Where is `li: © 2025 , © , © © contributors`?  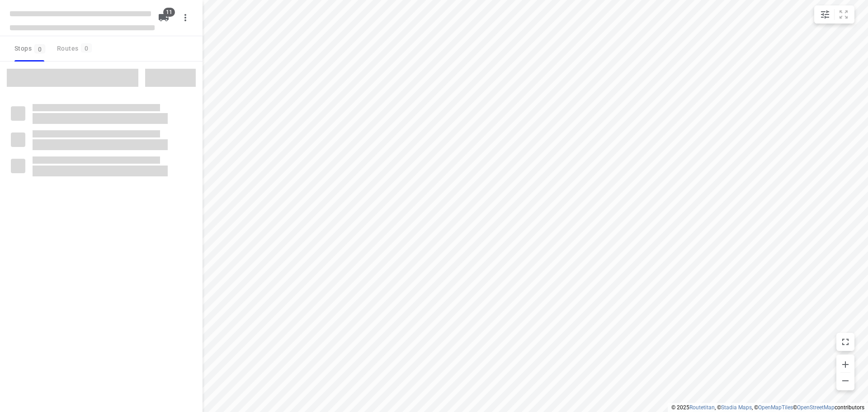 li: © 2025 , © , © © contributors is located at coordinates (768, 408).